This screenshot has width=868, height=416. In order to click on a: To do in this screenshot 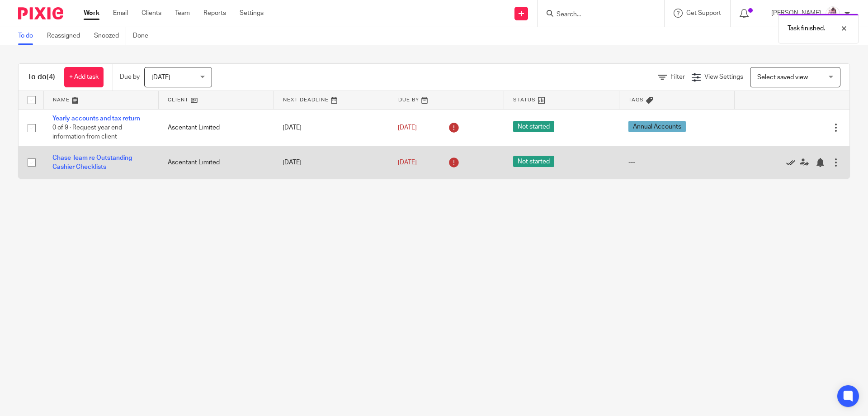, I will do `click(29, 36)`.